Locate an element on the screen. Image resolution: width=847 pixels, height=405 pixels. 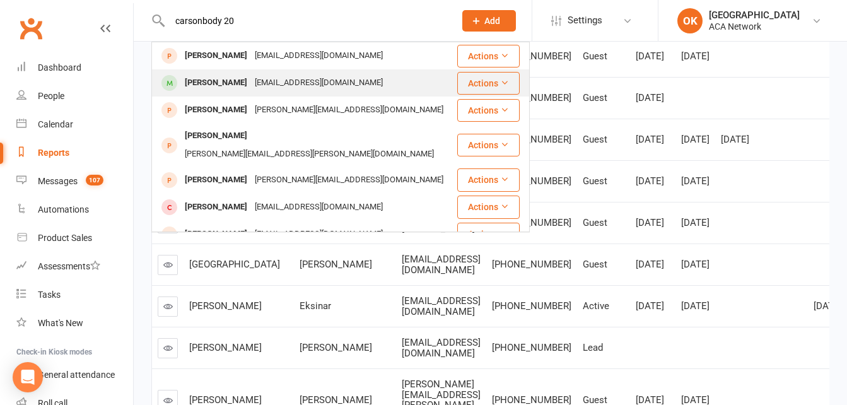
div: Calendar is located at coordinates (56, 124).